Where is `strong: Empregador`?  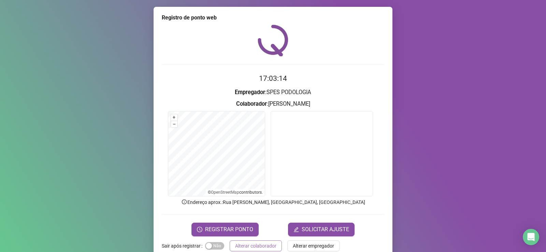
strong: Empregador is located at coordinates (250, 92).